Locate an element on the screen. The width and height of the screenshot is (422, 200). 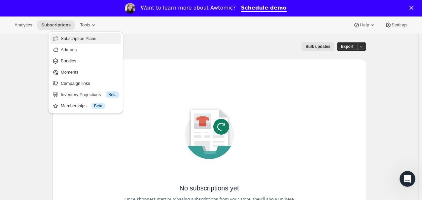
p: No subscriptions yet is located at coordinates (209, 188).